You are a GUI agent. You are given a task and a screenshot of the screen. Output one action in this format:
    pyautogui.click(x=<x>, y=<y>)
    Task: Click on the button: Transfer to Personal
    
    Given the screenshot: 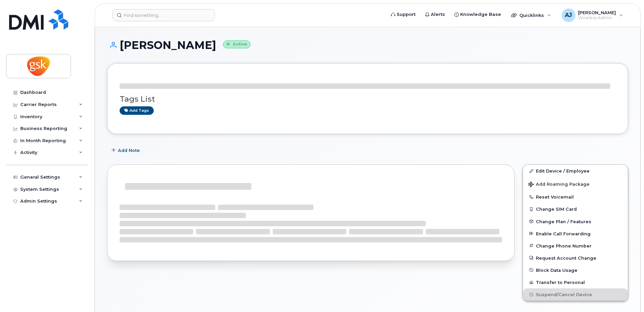 What is the action you would take?
    pyautogui.click(x=575, y=282)
    